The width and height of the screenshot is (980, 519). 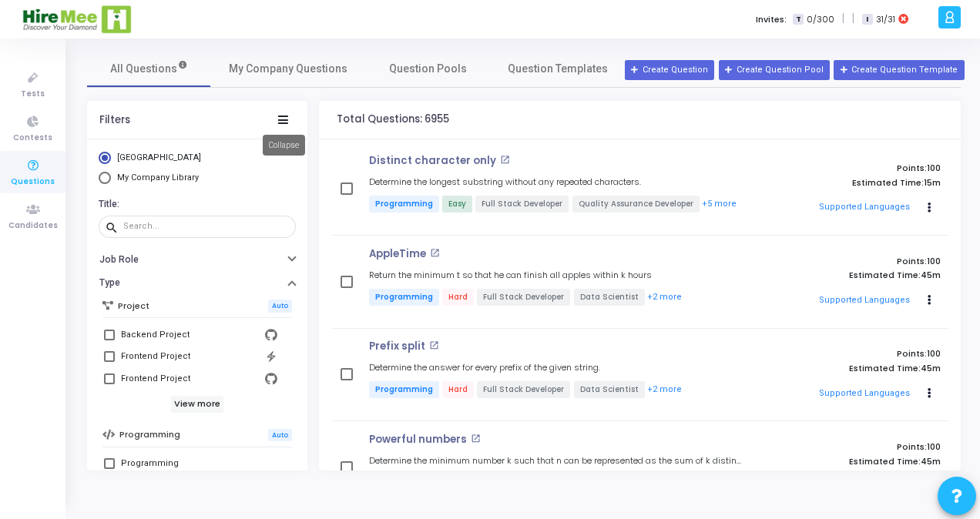 What do you see at coordinates (396, 346) in the screenshot?
I see `p: Prefix split` at bounding box center [396, 346].